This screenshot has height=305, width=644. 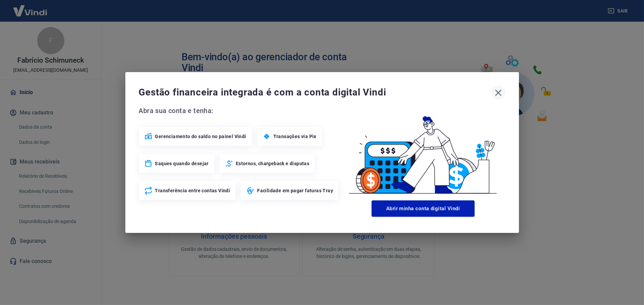 I want to click on img: Good Billing, so click(x=423, y=151).